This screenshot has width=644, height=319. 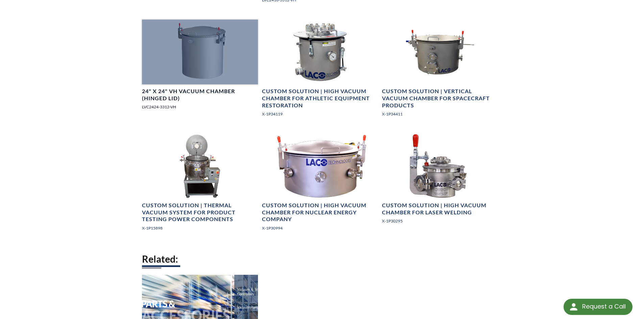 I want to click on a: thermal vacuum system on cart with electric heaters, LED lighting, a large viewport with Lid Open..., so click(x=200, y=185).